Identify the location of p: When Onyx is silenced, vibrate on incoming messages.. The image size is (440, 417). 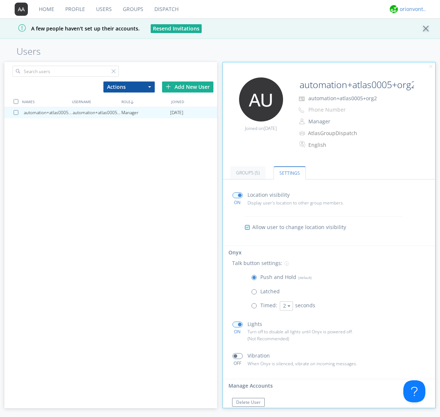
(308, 363).